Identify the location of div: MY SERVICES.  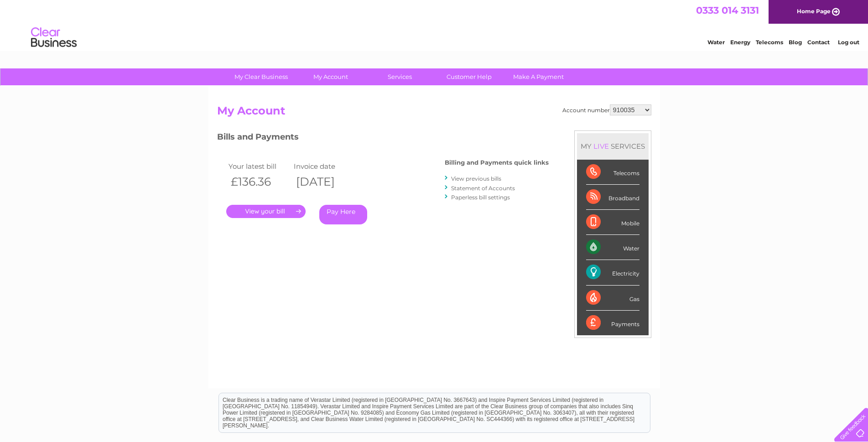
(613, 146).